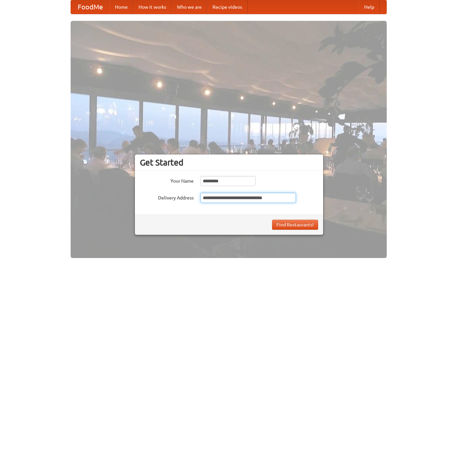 The image size is (457, 476). What do you see at coordinates (229, 162) in the screenshot?
I see `h3: Get Started` at bounding box center [229, 162].